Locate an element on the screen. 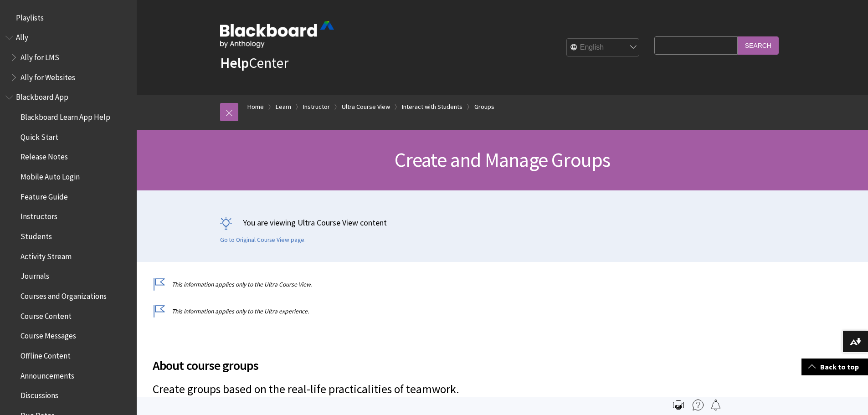 This screenshot has width=868, height=415. span: Students is located at coordinates (36, 234).